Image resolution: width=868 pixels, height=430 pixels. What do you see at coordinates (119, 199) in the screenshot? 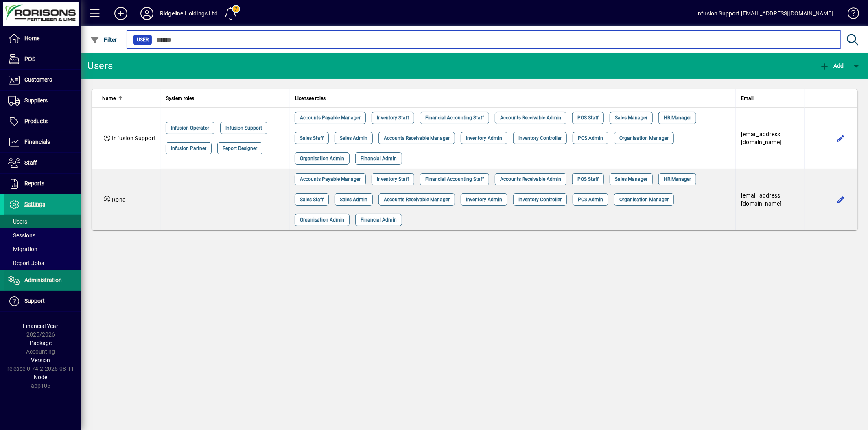
I see `span: Rona` at bounding box center [119, 199].